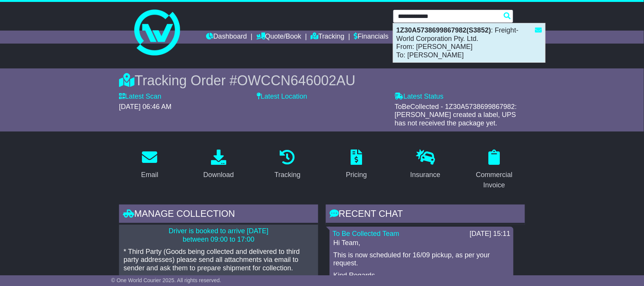 The width and height of the screenshot is (644, 286). I want to click on a: Dashboard, so click(227, 37).